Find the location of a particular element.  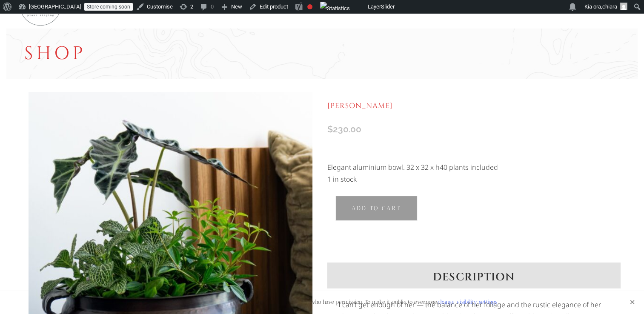

p: Elegant aluminium bowl. 32 x 32 x h40 plants included is located at coordinates (473, 167).